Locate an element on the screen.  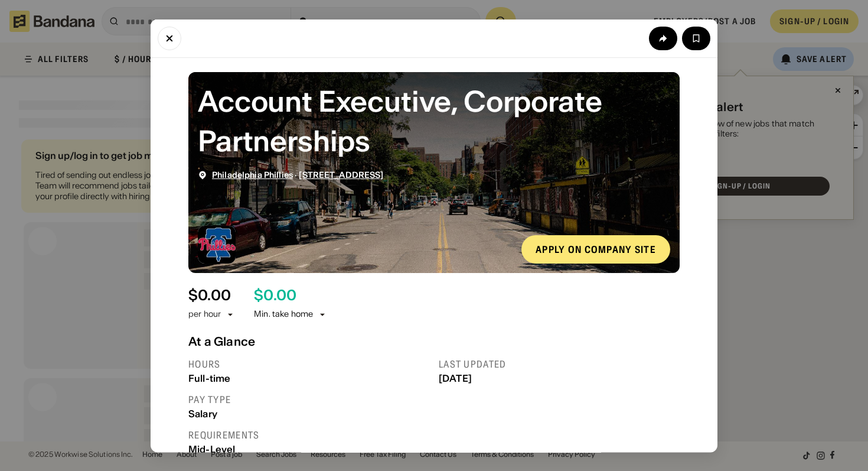
div: Salary is located at coordinates (309, 413).